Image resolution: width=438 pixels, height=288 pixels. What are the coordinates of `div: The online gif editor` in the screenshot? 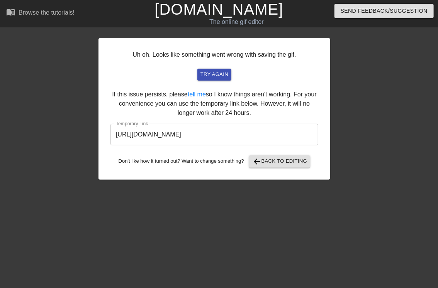 It's located at (236, 22).